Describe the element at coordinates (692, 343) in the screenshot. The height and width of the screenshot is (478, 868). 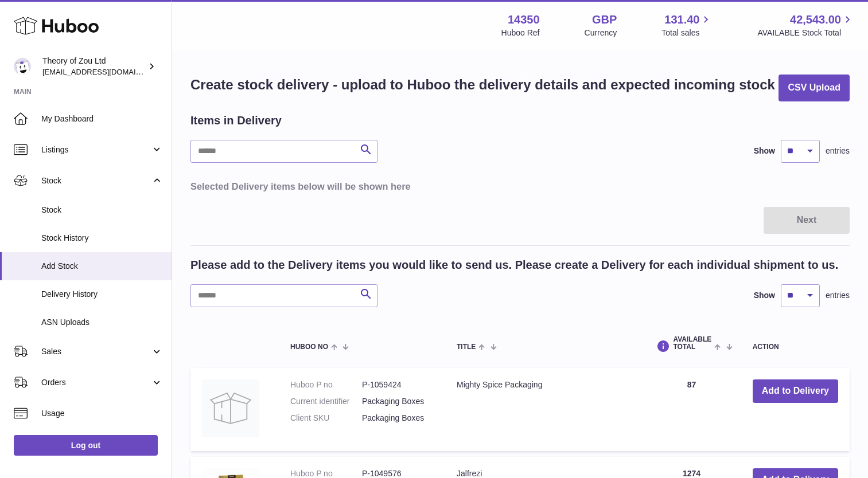
I see `span: AVAILABLE Total` at that location.